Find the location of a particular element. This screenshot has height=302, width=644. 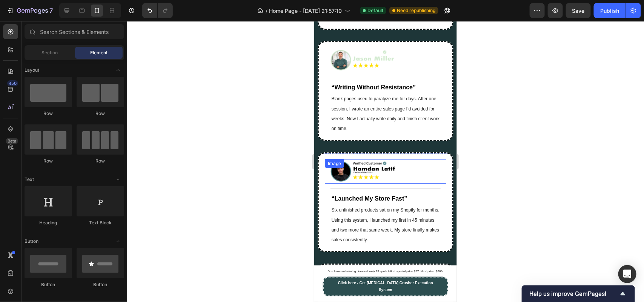

div: Heading is located at coordinates (48, 223).